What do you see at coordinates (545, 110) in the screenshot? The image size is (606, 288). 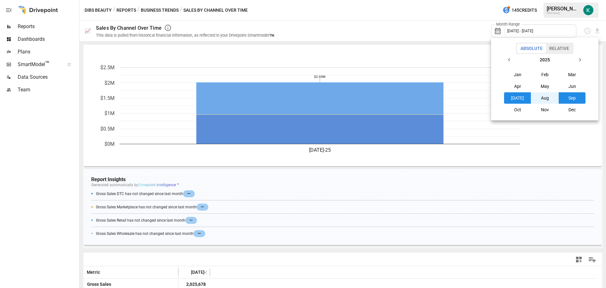 I see `button: Nov` at bounding box center [545, 110].